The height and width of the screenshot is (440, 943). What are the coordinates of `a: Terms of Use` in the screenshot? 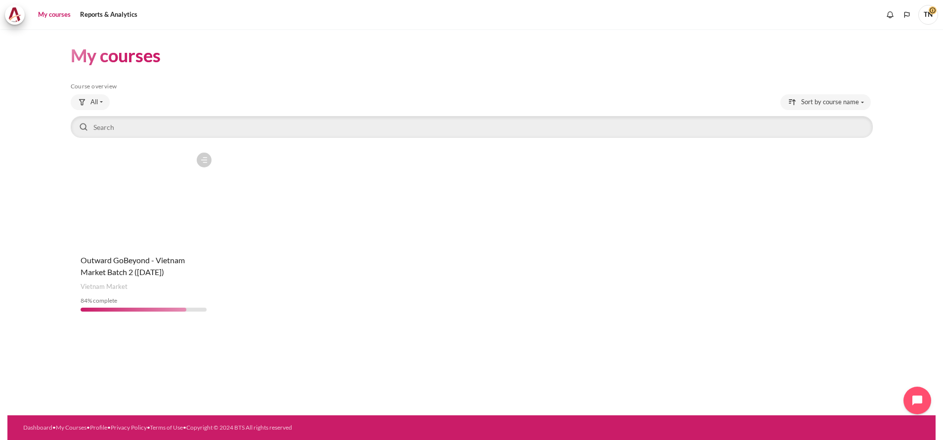 It's located at (166, 427).